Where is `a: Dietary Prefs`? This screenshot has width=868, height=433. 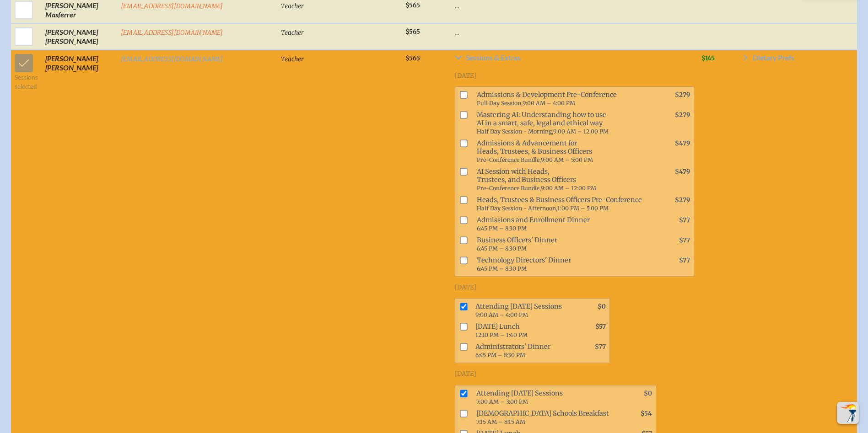
a: Dietary Prefs is located at coordinates (768, 59).